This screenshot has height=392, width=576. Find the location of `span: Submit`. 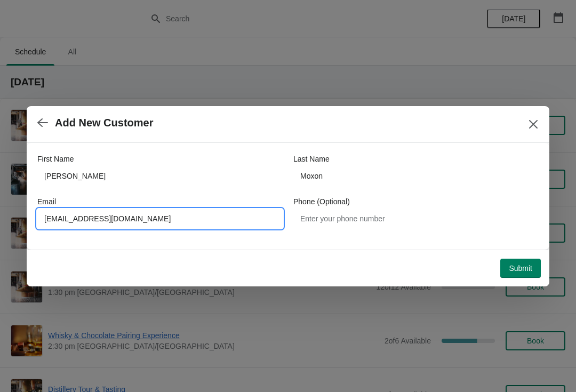

span: Submit is located at coordinates (521, 268).